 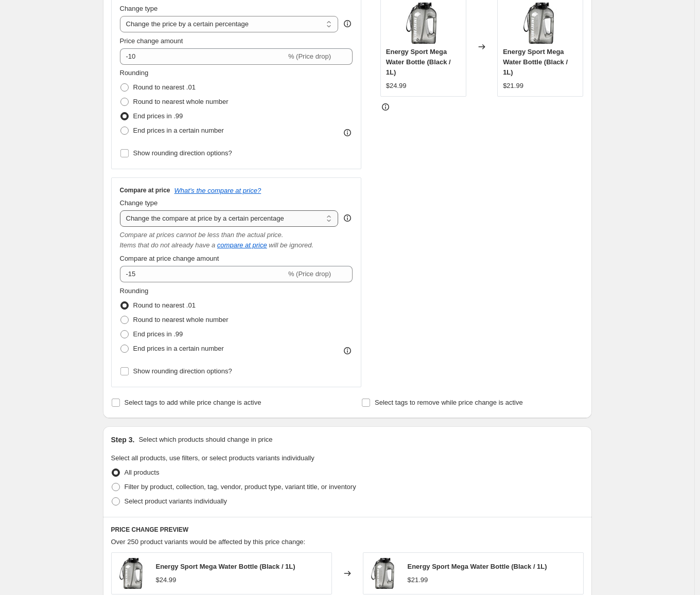 I want to click on i: will be ignored., so click(x=291, y=245).